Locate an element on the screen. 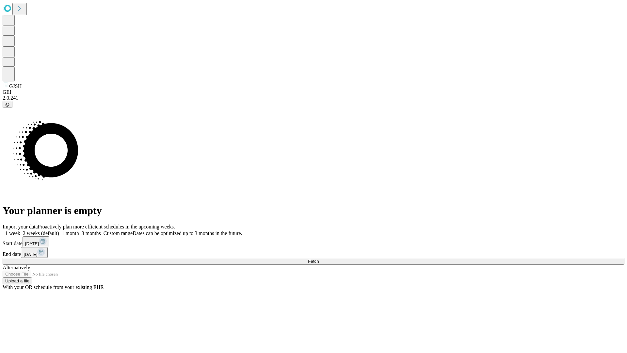 The image size is (627, 353). div: Start date is located at coordinates (314, 241).